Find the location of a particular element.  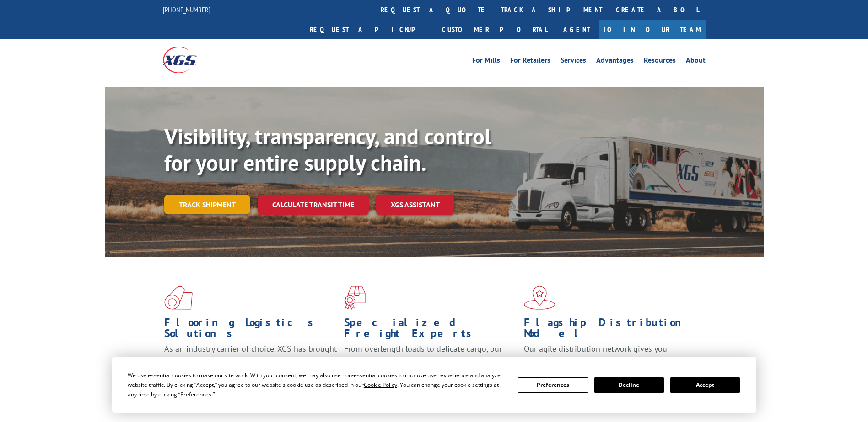

span: Our agile distribution network gives you nationwide inventory management on demand. is located at coordinates (608, 354).